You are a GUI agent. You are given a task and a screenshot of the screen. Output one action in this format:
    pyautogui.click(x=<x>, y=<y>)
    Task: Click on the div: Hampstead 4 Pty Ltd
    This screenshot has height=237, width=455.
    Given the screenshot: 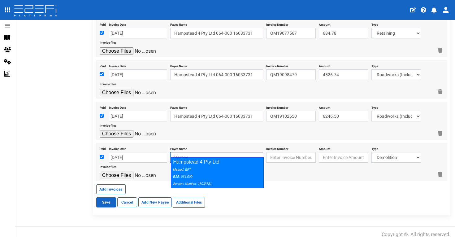 What is the action you would take?
    pyautogui.click(x=217, y=172)
    